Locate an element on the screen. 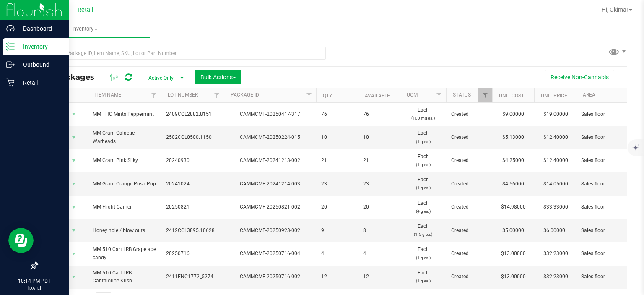  td: $5.00000 is located at coordinates (513, 230).